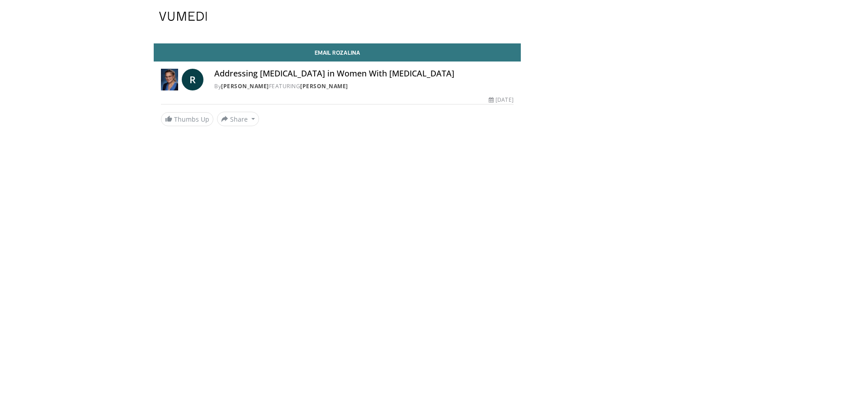 This screenshot has width=868, height=412. I want to click on a: Thumbs Up, so click(187, 119).